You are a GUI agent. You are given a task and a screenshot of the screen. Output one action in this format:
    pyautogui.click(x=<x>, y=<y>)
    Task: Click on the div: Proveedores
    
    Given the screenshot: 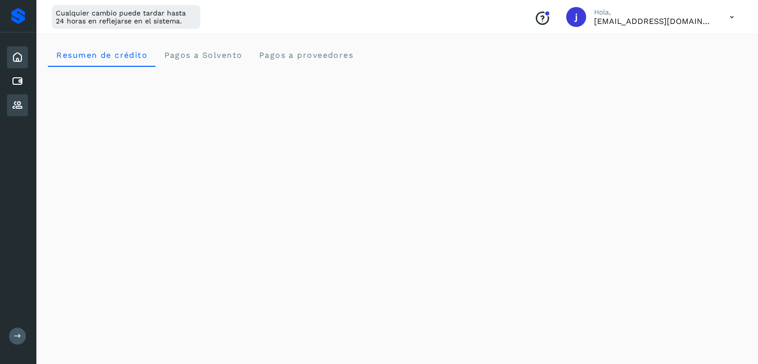 What is the action you would take?
    pyautogui.click(x=17, y=105)
    